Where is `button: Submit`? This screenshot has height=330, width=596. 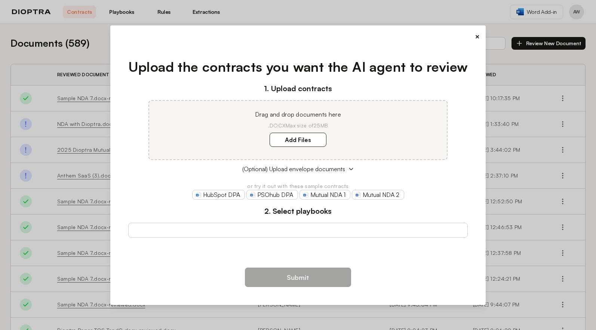
button: Submit is located at coordinates (298, 277).